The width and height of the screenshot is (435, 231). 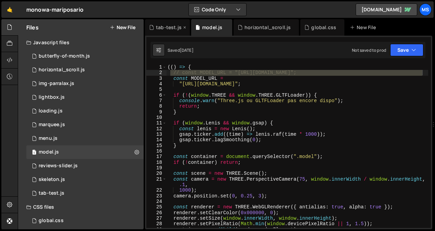 I want to click on button: Save, so click(x=407, y=50).